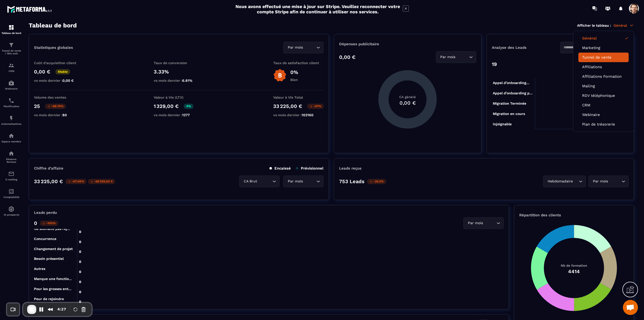  Describe the element at coordinates (76, 181) in the screenshot. I see `p: -67.48%` at that location.